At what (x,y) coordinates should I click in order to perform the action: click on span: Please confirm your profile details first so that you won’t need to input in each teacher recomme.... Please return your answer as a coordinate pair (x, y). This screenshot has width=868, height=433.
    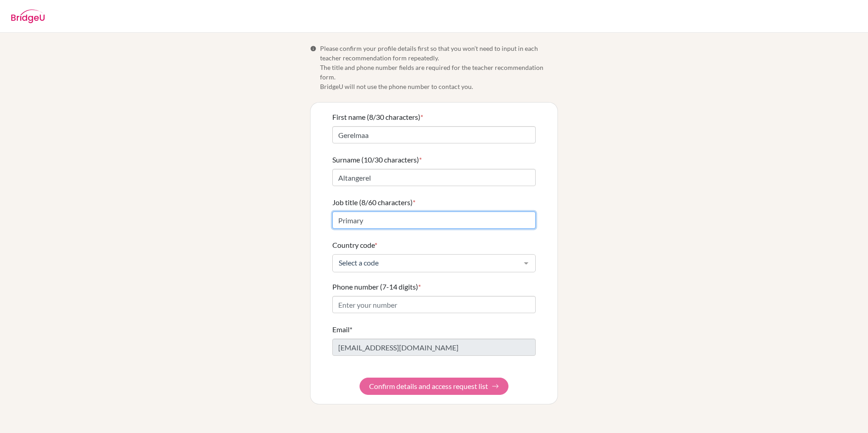
    Looking at the image, I should click on (439, 67).